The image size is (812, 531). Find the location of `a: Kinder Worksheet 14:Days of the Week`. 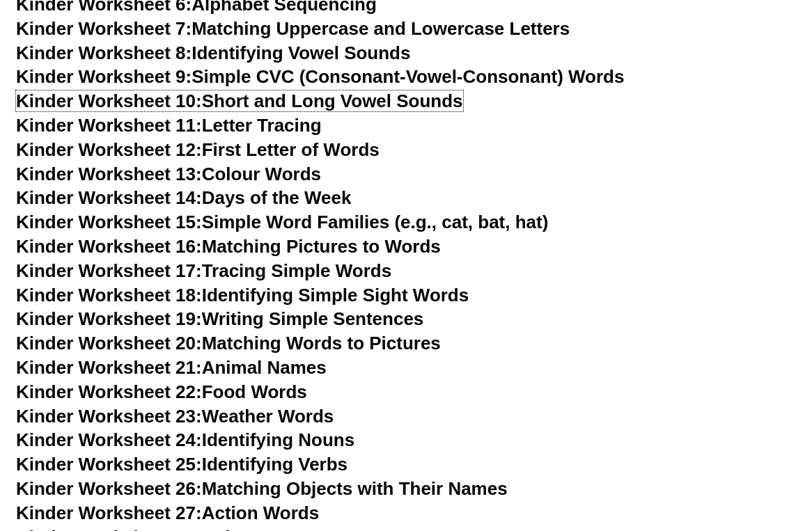

a: Kinder Worksheet 14:Days of the Week is located at coordinates (183, 198).